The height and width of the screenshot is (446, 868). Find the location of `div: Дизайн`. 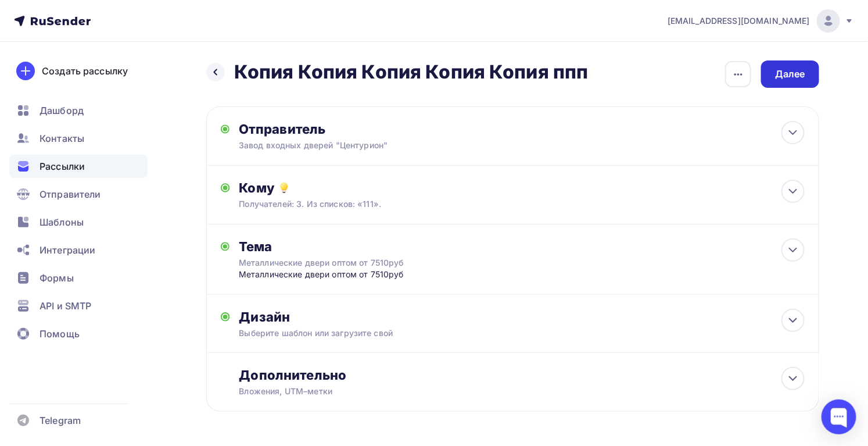

div: Дизайн is located at coordinates (522, 317).